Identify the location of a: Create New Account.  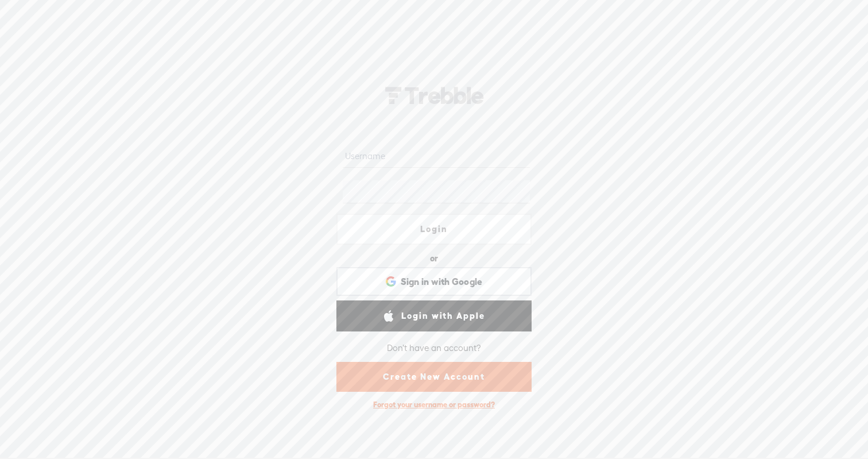
(434, 376).